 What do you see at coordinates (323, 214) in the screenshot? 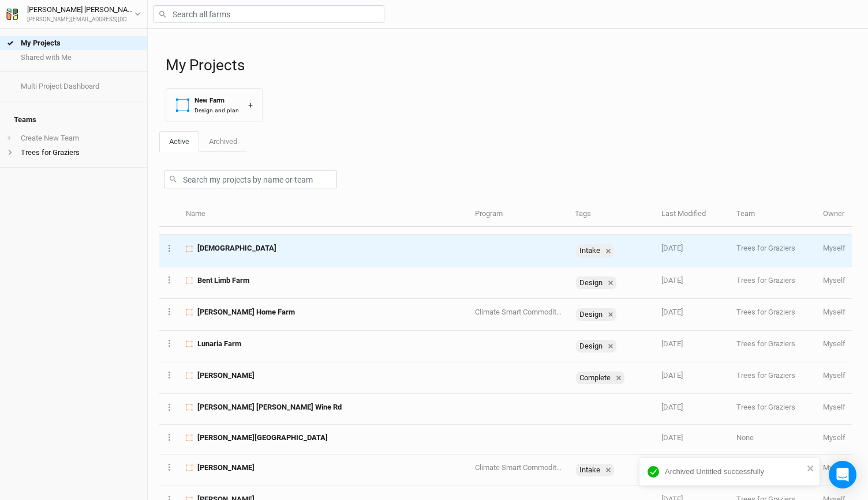
I see `th: Name` at bounding box center [323, 214].